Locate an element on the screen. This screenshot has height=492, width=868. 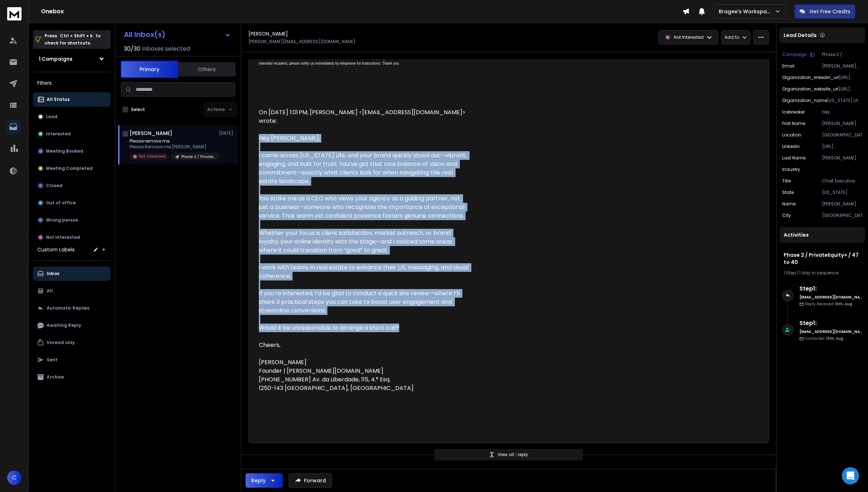
span: 1 Step is located at coordinates (790, 272).